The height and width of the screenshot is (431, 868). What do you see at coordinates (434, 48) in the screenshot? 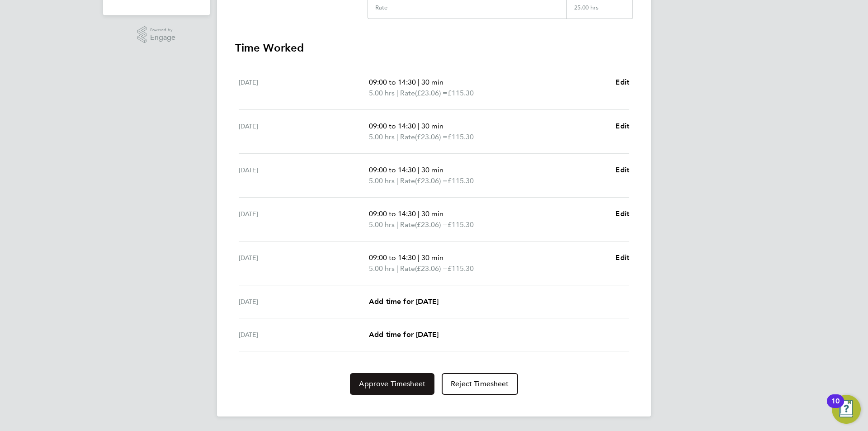
I see `h3: Time Worked` at bounding box center [434, 48].